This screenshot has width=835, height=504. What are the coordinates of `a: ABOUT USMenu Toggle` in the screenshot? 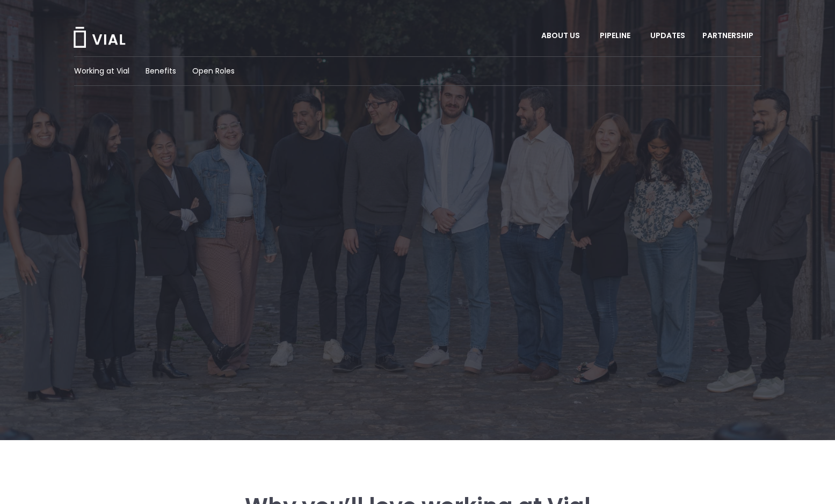 It's located at (562, 36).